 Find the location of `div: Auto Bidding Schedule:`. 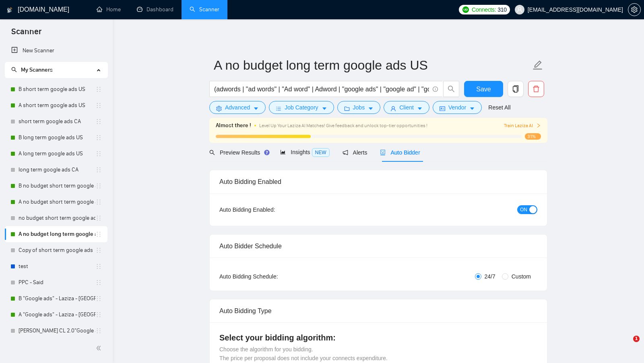

div: Auto Bidding Schedule: is located at coordinates (272, 276).